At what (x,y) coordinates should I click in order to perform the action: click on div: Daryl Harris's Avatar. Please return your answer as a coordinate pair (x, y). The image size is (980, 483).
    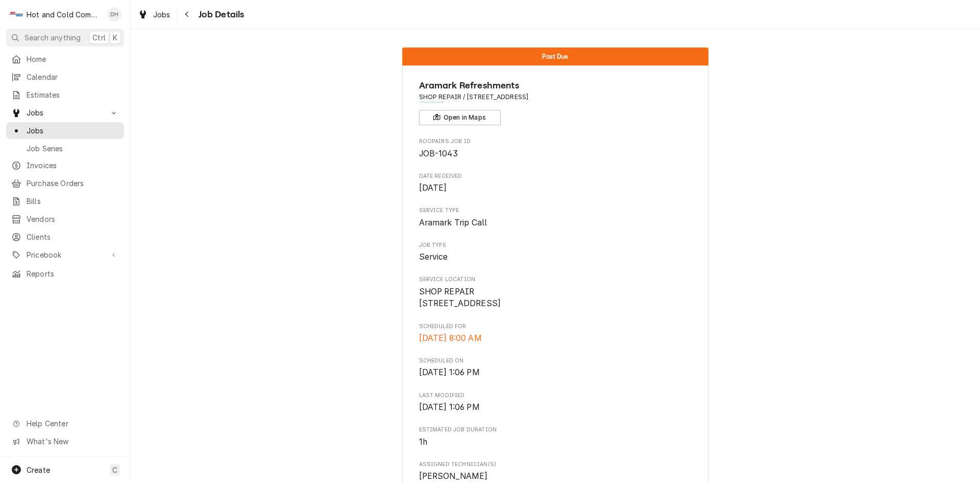
    Looking at the image, I should click on (115, 15).